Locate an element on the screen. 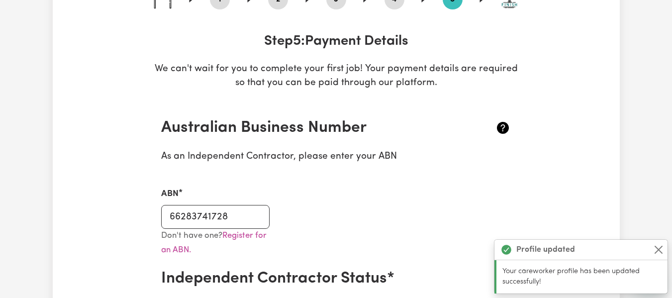 This screenshot has width=672, height=298. h3: Step 5 : Payment Details is located at coordinates (336, 42).